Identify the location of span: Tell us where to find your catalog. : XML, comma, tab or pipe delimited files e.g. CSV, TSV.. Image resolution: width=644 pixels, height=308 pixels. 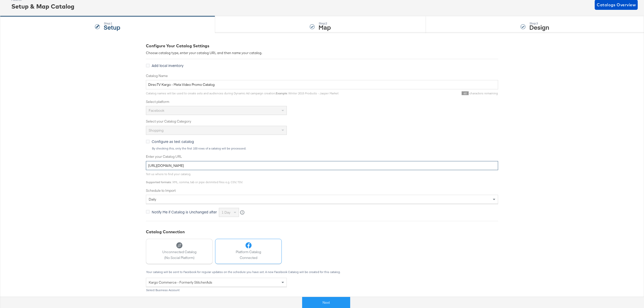
(194, 178).